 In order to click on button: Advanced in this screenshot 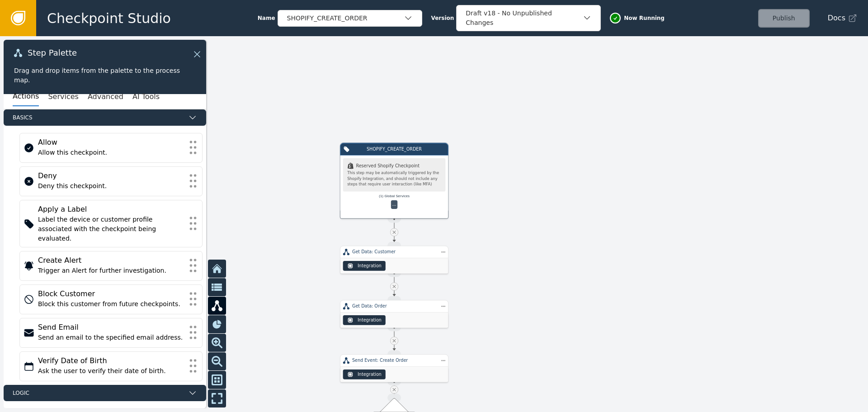, I will do `click(105, 97)`.